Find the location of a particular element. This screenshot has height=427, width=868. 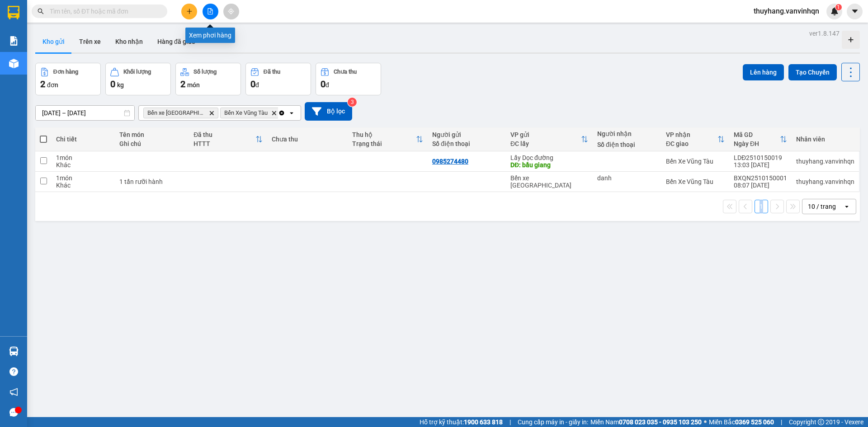

span: Bến xe Quảng Ngãi is located at coordinates (177, 113).